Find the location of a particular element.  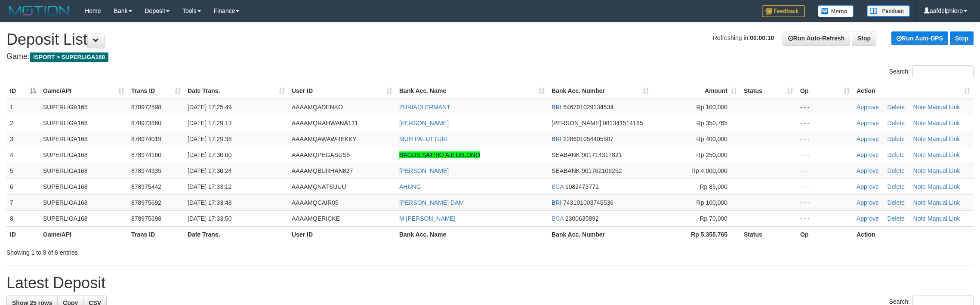

span: Copy 546701029134534 to clipboard is located at coordinates (588, 107).